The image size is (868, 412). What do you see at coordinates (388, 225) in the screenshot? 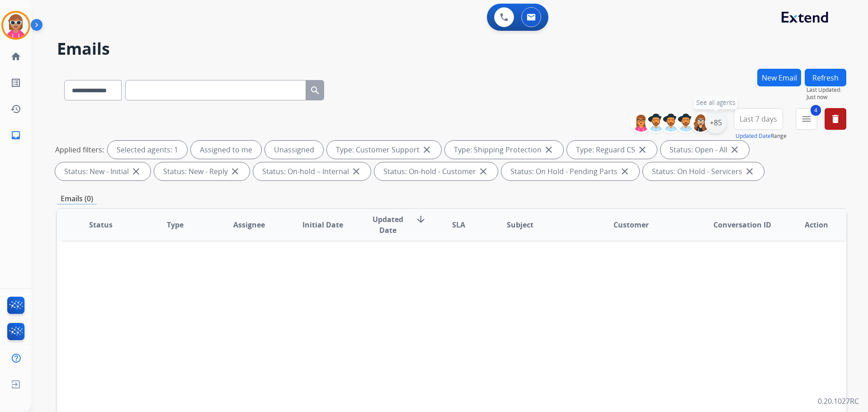
I see `span: Updated Date` at bounding box center [388, 225].